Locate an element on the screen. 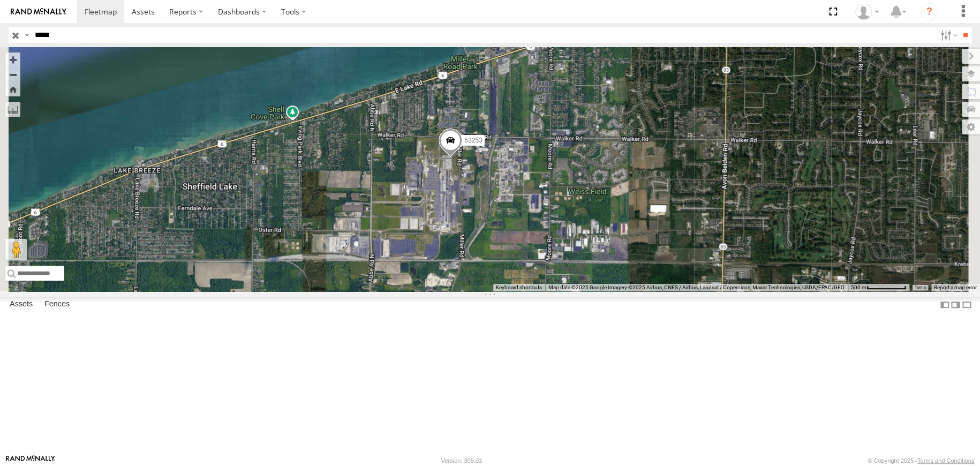 Image resolution: width=980 pixels, height=466 pixels. div: © Copyright 2025 - is located at coordinates (920, 460).